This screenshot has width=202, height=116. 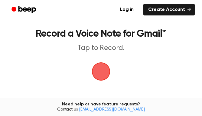 What do you see at coordinates (101, 110) in the screenshot?
I see `span: Contact us` at bounding box center [101, 110].